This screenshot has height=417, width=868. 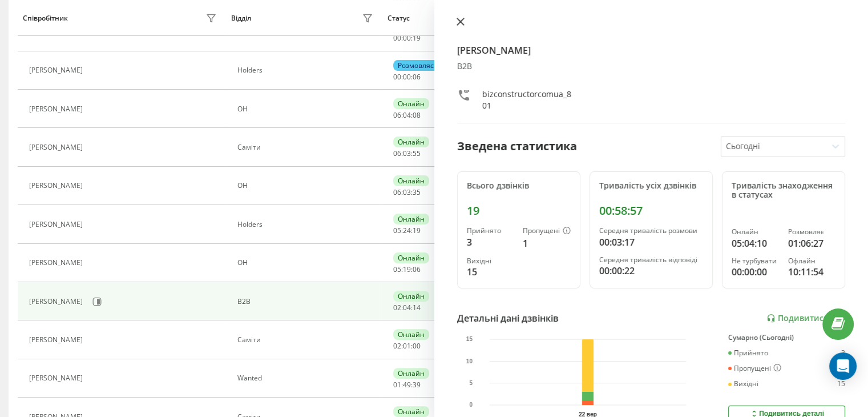 I want to click on div: Open Intercom Messenger, so click(x=843, y=366).